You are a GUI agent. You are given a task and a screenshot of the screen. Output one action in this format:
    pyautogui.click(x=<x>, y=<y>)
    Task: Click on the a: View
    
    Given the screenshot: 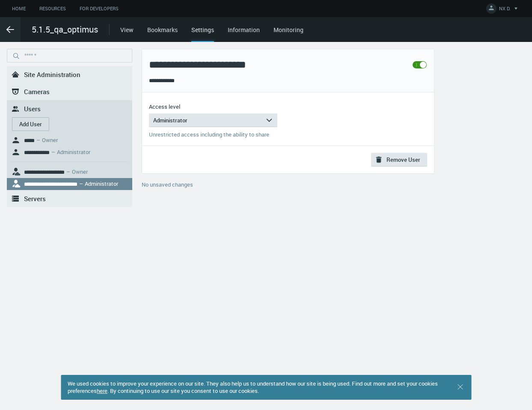 What is the action you would take?
    pyautogui.click(x=127, y=30)
    